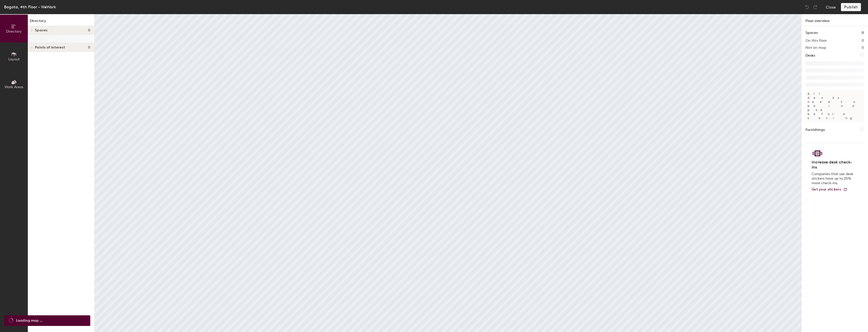 The image size is (868, 332). Describe the element at coordinates (826, 189) in the screenshot. I see `span: Get your stickers` at that location.